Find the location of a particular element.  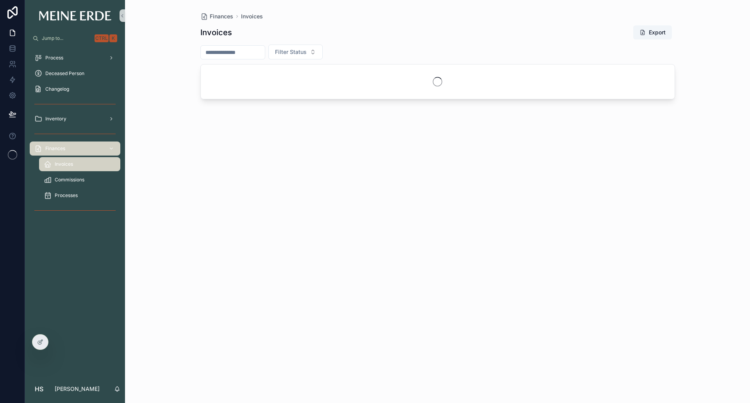

h1: Invoices is located at coordinates (216, 32).